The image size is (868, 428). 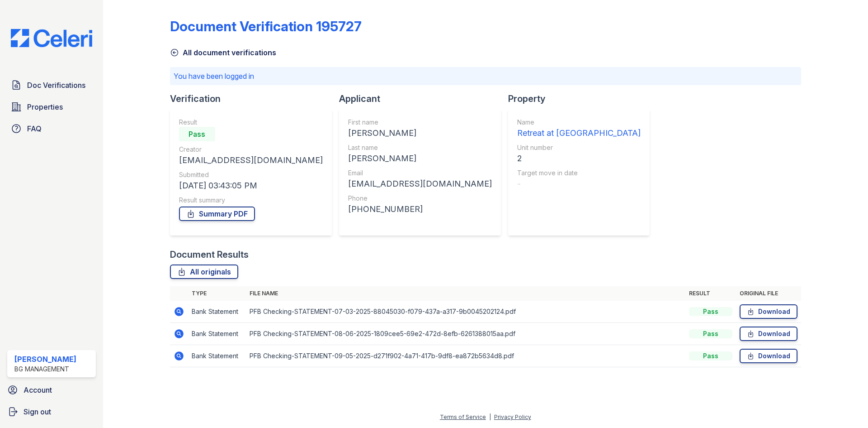 I want to click on td: PFB Checking-STATEMENT-09-05-2025-d271f902-4a71-417b-9df8-ea872b5634d8.pdf, so click(x=466, y=355).